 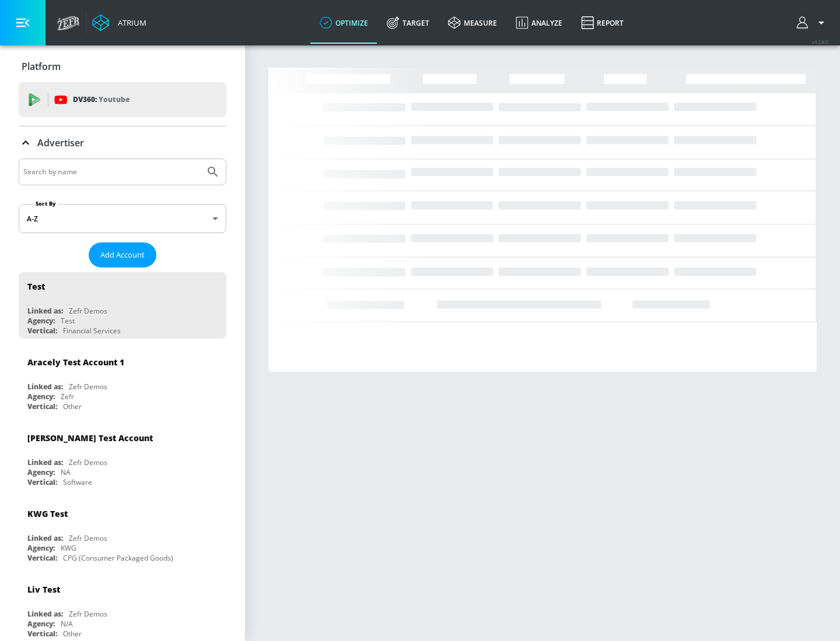 I want to click on div: N/A, so click(x=67, y=623).